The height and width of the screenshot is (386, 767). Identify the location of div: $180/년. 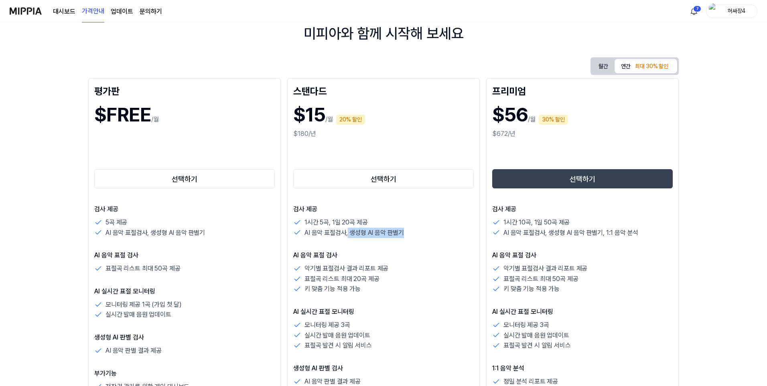
(383, 134).